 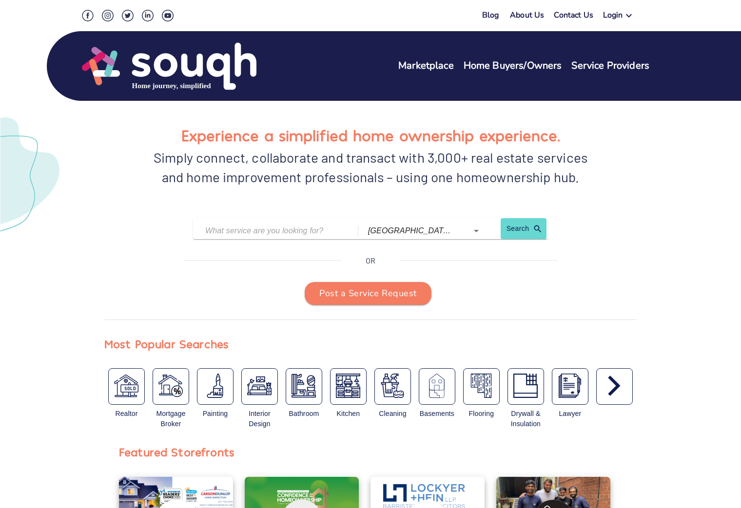 What do you see at coordinates (215, 401) in the screenshot?
I see `div: Painters & Decorators` at bounding box center [215, 401].